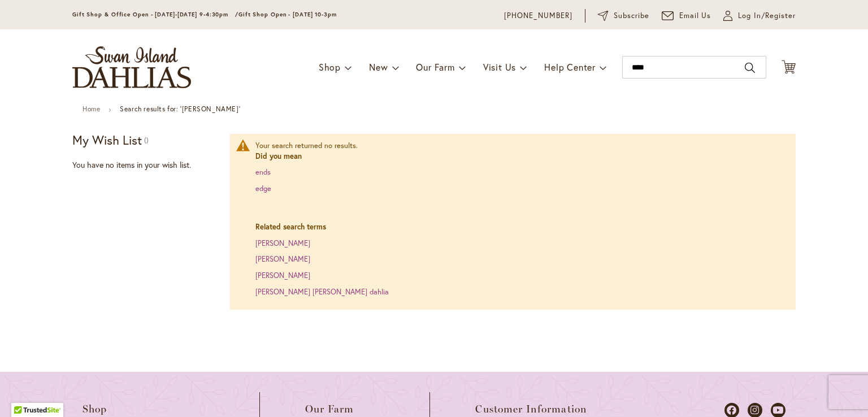 The height and width of the screenshot is (417, 868). I want to click on span: Log In/Register, so click(767, 16).